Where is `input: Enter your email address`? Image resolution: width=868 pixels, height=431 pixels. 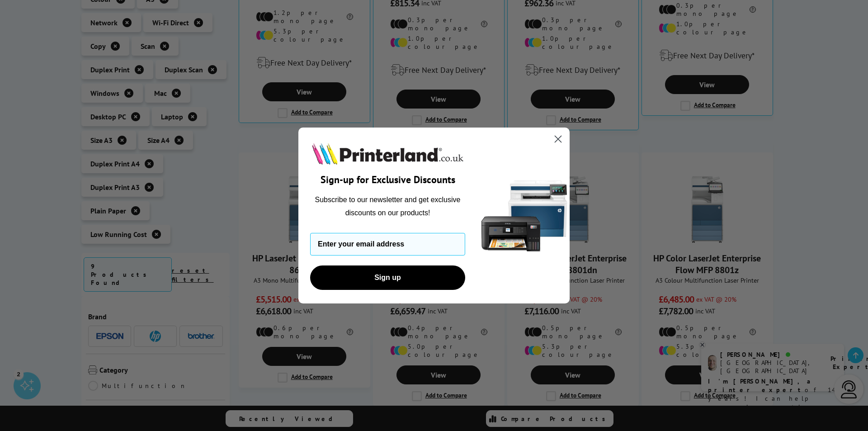 input: Enter your email address is located at coordinates (387, 244).